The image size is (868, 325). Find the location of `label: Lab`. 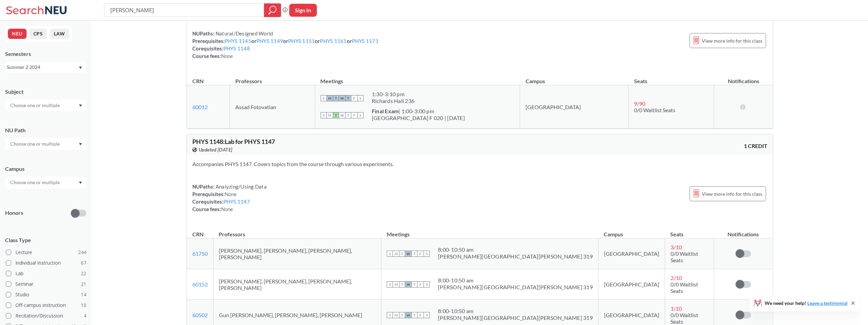

label: Lab is located at coordinates (46, 273).